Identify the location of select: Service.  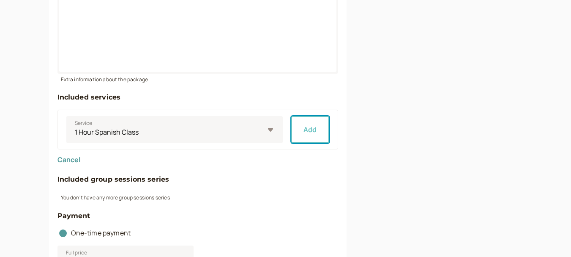
(175, 129).